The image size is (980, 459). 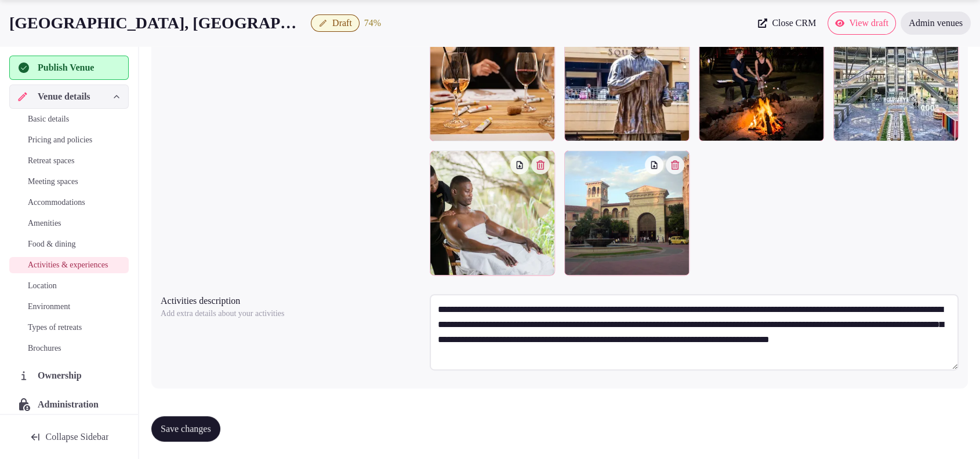 What do you see at coordinates (69, 161) in the screenshot?
I see `a: Retreat spaces` at bounding box center [69, 161].